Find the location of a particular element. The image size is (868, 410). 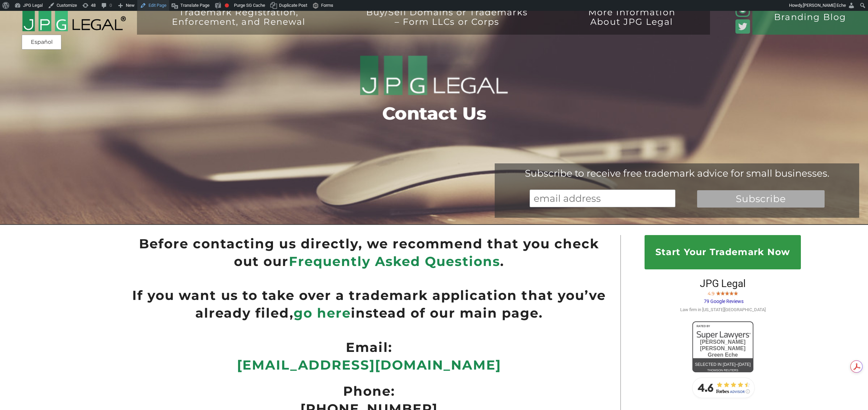

span: 79 Google Reviews is located at coordinates (724, 301).